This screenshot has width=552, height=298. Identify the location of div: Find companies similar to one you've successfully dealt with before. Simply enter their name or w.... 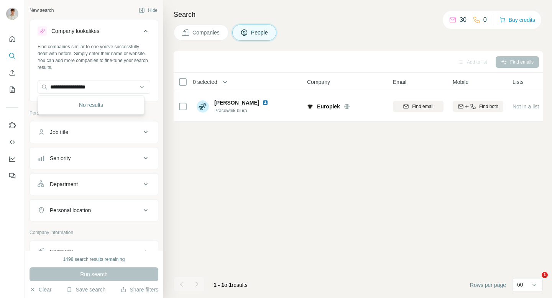
(94, 57).